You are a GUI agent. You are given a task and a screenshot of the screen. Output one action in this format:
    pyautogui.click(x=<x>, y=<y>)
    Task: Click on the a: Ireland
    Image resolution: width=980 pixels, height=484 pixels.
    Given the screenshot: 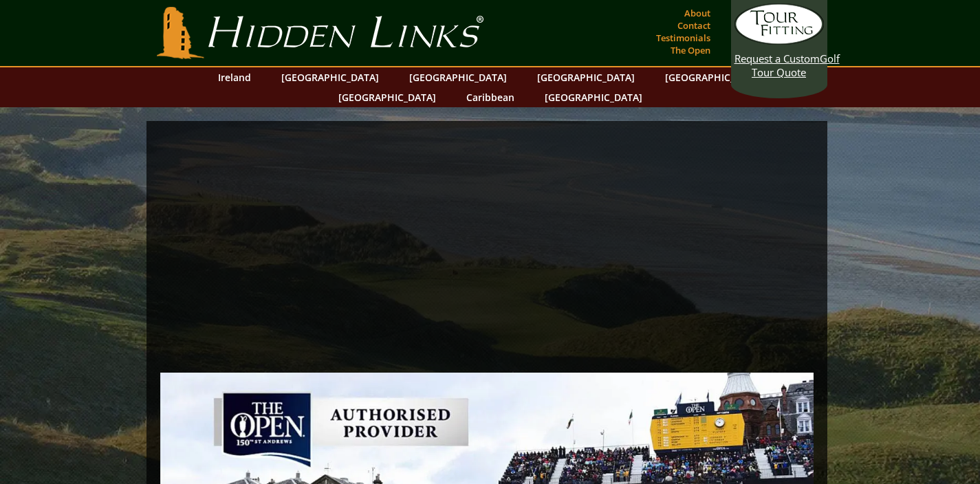 What is the action you would take?
    pyautogui.click(x=234, y=77)
    